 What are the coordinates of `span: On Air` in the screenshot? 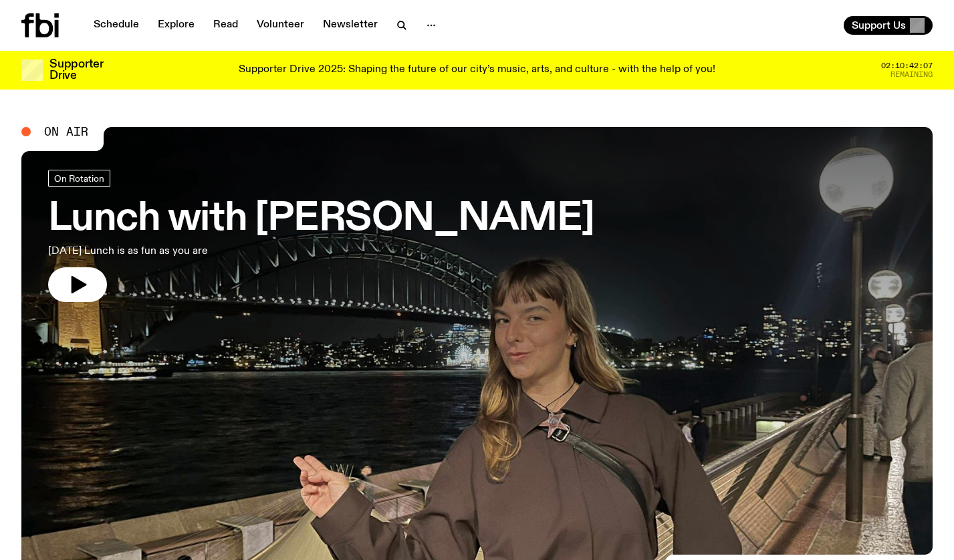 It's located at (66, 132).